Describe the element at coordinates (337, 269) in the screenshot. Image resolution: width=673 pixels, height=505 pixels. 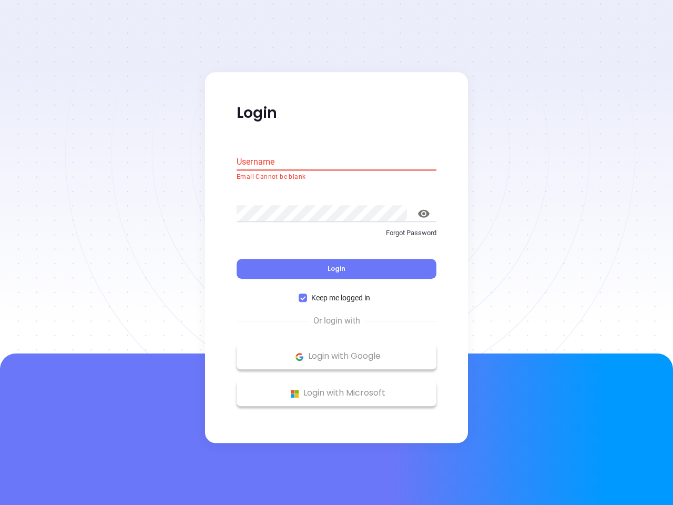
I see `span: Login` at that location.